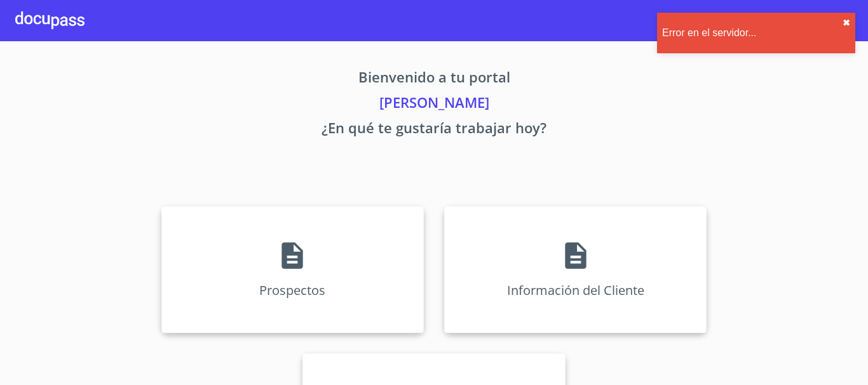 The width and height of the screenshot is (868, 385). Describe the element at coordinates (434, 130) in the screenshot. I see `p: ¿En qué te gustaría trabajar hoy?` at that location.